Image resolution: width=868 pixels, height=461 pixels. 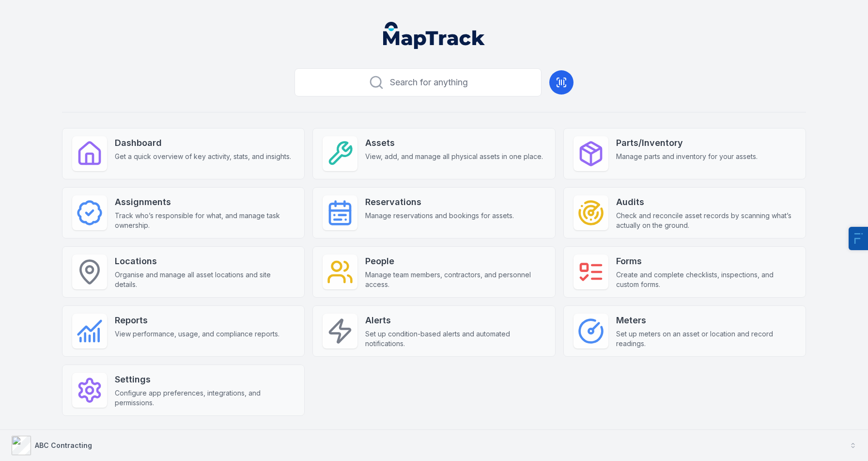 What do you see at coordinates (706, 339) in the screenshot?
I see `span: Set up meters on an asset or location and record readings.` at bounding box center [706, 339].